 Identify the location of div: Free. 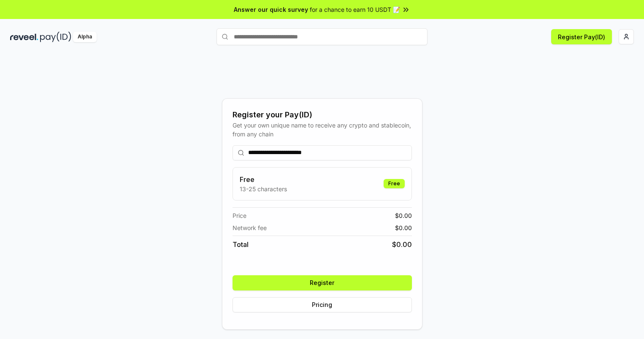
(394, 184).